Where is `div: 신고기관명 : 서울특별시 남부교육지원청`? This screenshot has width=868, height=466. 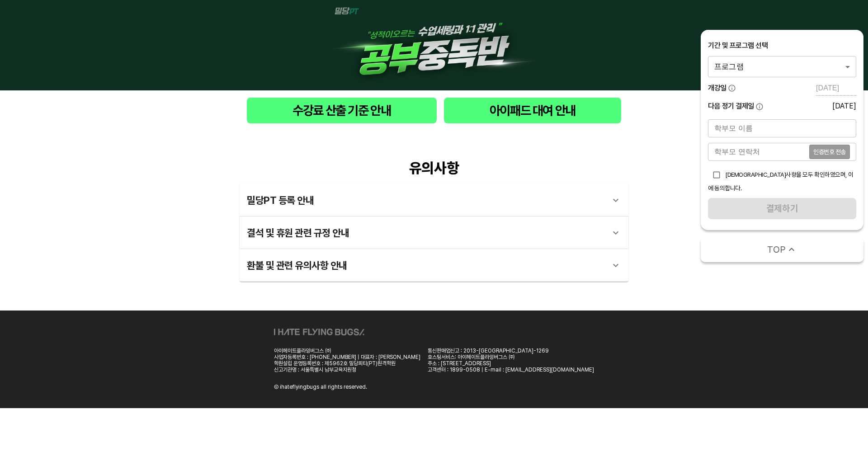 div: 신고기관명 : 서울특별시 남부교육지원청 is located at coordinates (347, 370).